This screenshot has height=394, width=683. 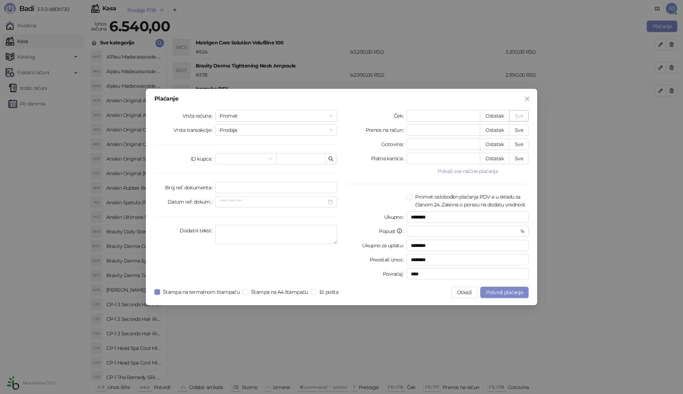 What do you see at coordinates (384, 246) in the screenshot?
I see `label: Ukupno za uplatu` at bounding box center [384, 246].